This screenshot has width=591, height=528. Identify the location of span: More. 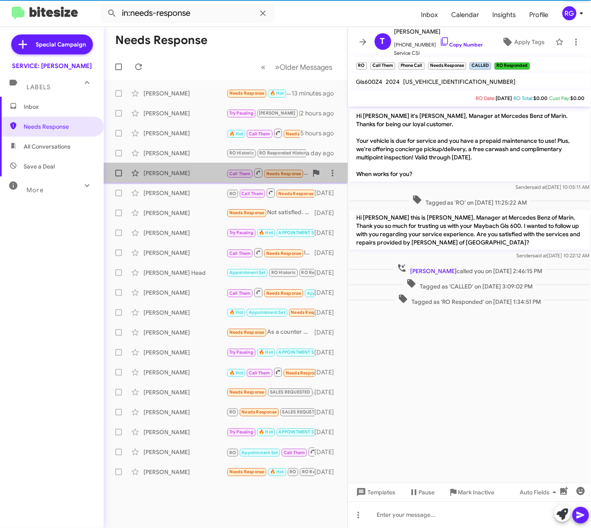
(35, 190).